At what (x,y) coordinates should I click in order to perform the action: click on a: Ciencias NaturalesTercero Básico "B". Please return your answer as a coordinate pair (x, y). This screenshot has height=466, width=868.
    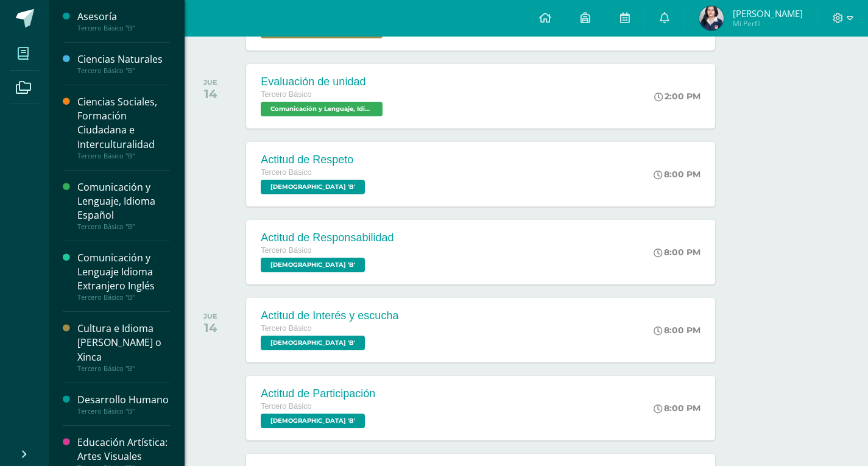
    Looking at the image, I should click on (124, 63).